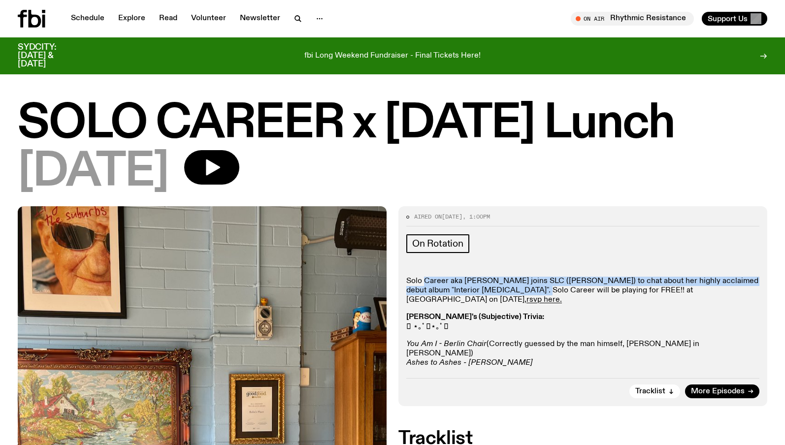 This screenshot has height=445, width=785. What do you see at coordinates (727, 19) in the screenshot?
I see `span: Support Us` at bounding box center [727, 19].